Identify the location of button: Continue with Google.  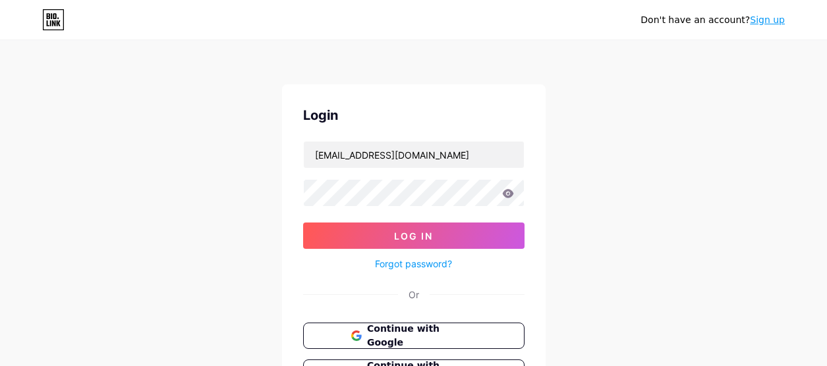
(414, 336).